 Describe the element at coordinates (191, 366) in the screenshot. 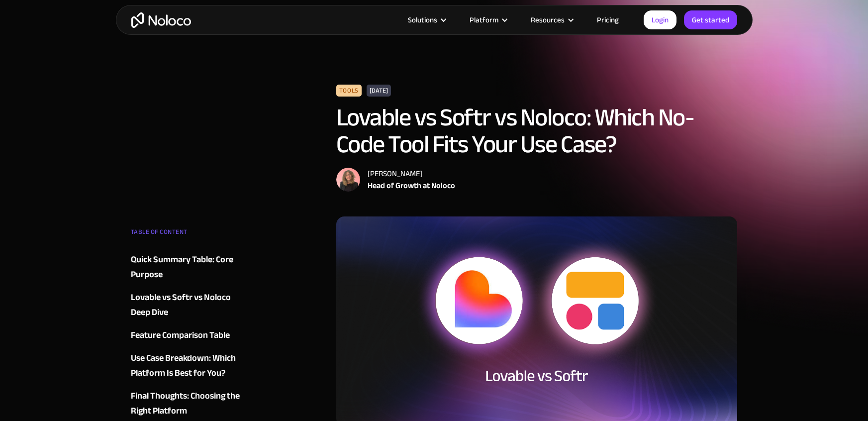

I see `div: Use Case Breakdown: Which Platform Is Best for You?` at that location.